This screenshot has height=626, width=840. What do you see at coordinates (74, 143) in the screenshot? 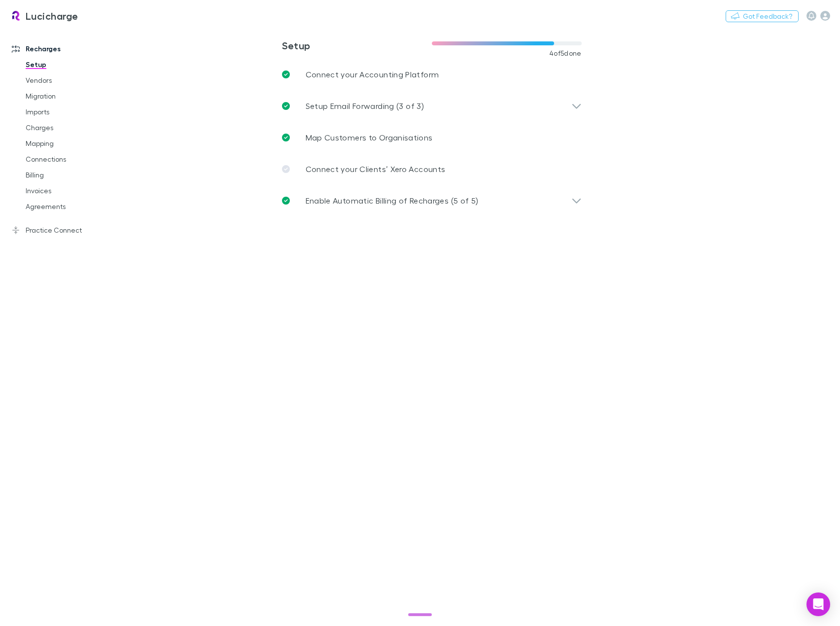
I see `a: Mapping` at bounding box center [74, 143].